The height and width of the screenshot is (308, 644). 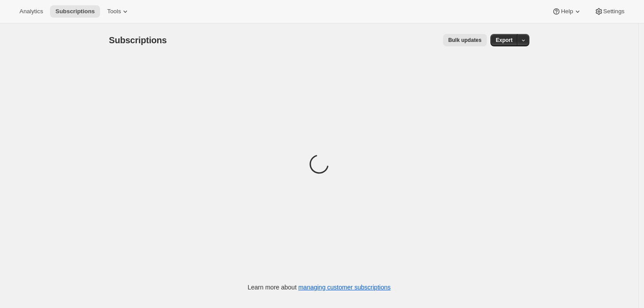 I want to click on span: Export, so click(x=504, y=41).